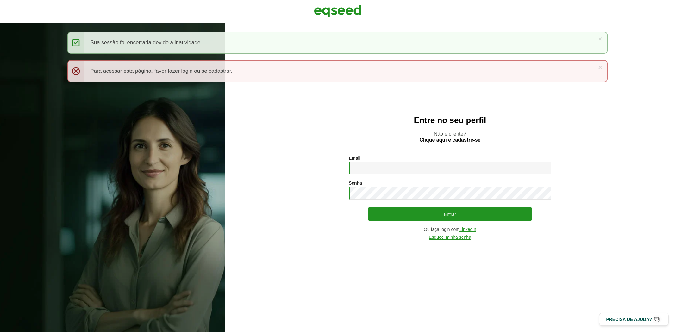  I want to click on p: Não é cliente?, so click(450, 137).